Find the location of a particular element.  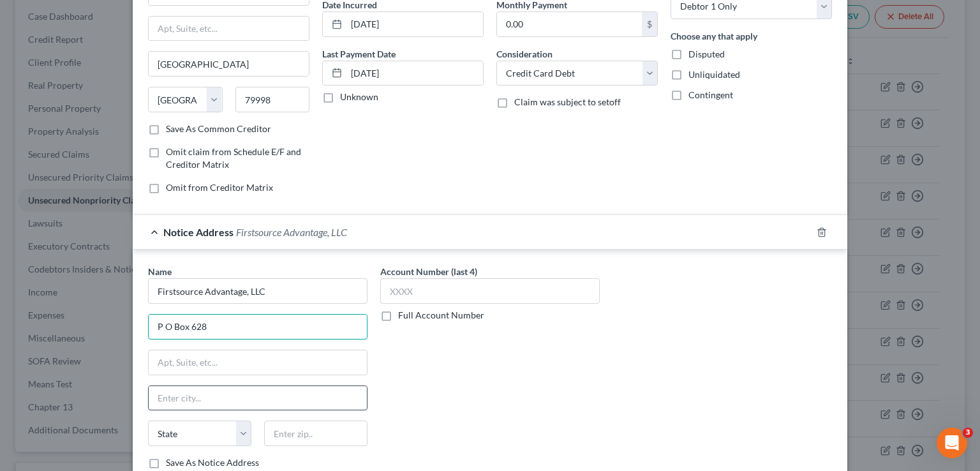

span: 3 is located at coordinates (968, 432).